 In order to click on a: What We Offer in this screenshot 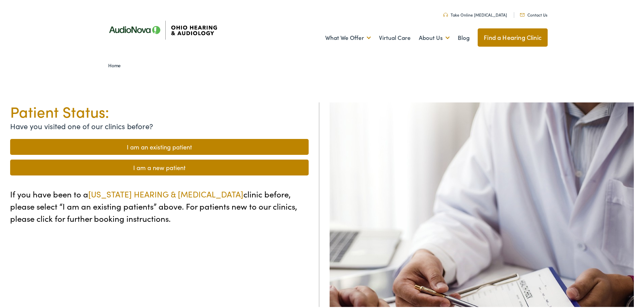, I will do `click(348, 37)`.